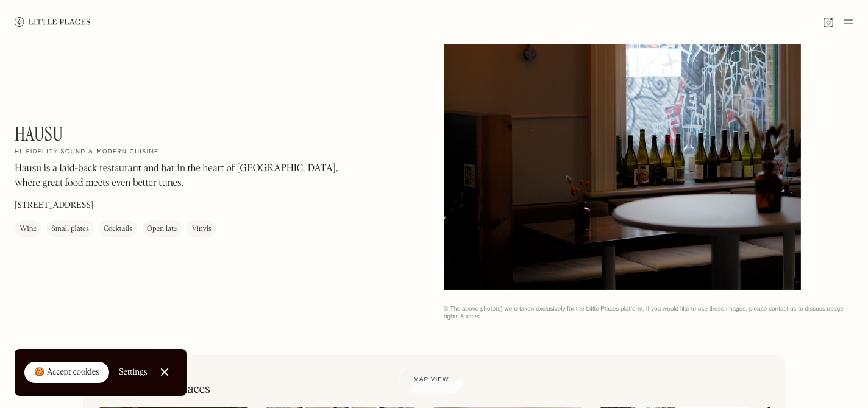  I want to click on a: Close Cookie Popup, so click(164, 372).